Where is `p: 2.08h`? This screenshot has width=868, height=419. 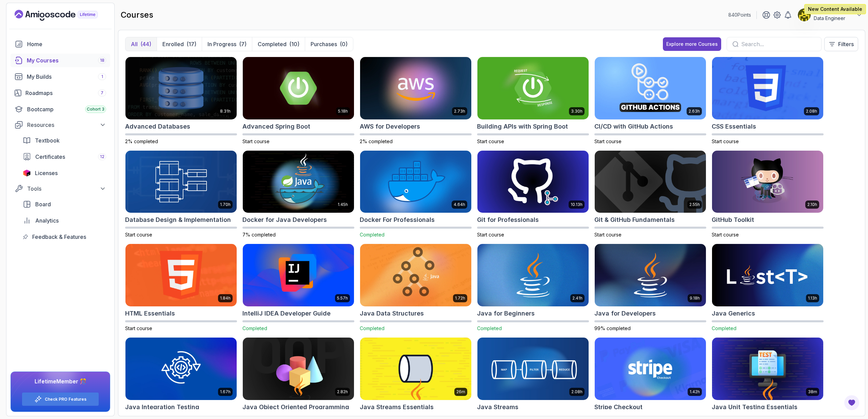
p: 2.08h is located at coordinates (576, 392).